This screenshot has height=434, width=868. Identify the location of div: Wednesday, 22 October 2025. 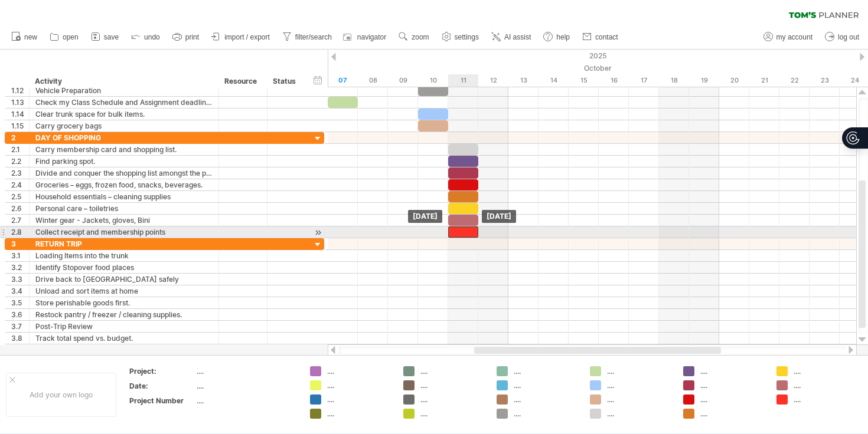
(795, 80).